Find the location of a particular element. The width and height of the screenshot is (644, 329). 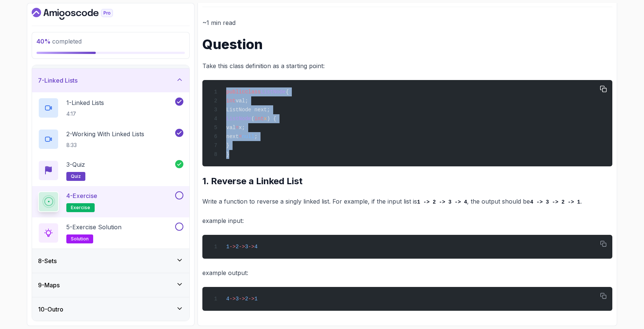

p: 2 - Working With Linked Lists is located at coordinates (105, 134).